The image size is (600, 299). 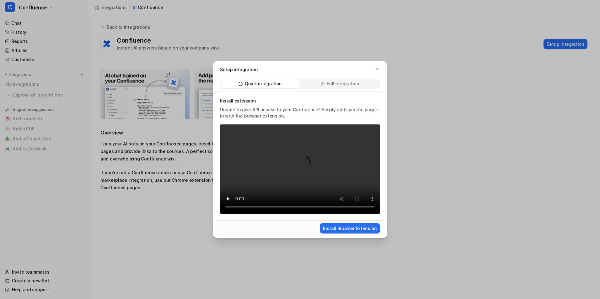 I want to click on p: Full integration, so click(x=343, y=84).